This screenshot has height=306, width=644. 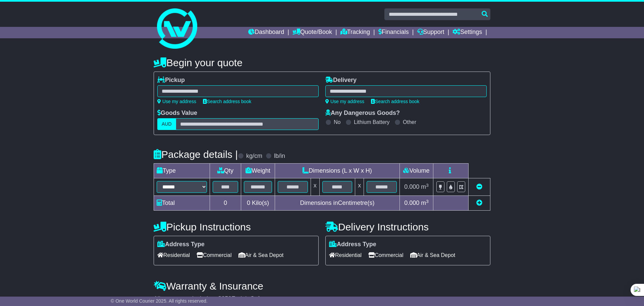 What do you see at coordinates (337, 171) in the screenshot?
I see `td: Dimensions (L x W x H)` at bounding box center [337, 171].